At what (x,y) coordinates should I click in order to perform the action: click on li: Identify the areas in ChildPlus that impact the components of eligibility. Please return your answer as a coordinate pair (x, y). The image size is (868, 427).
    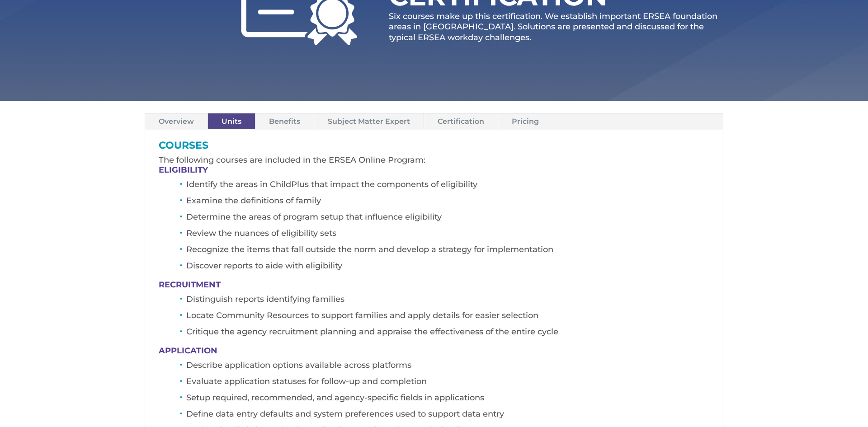
    Looking at the image, I should click on (448, 187).